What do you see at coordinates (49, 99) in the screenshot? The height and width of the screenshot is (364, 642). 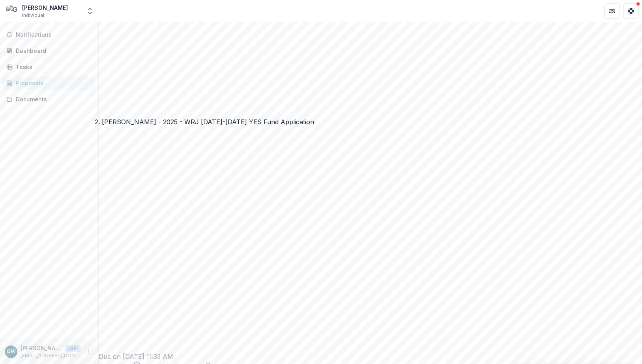 I see `a: Documents` at bounding box center [49, 99].